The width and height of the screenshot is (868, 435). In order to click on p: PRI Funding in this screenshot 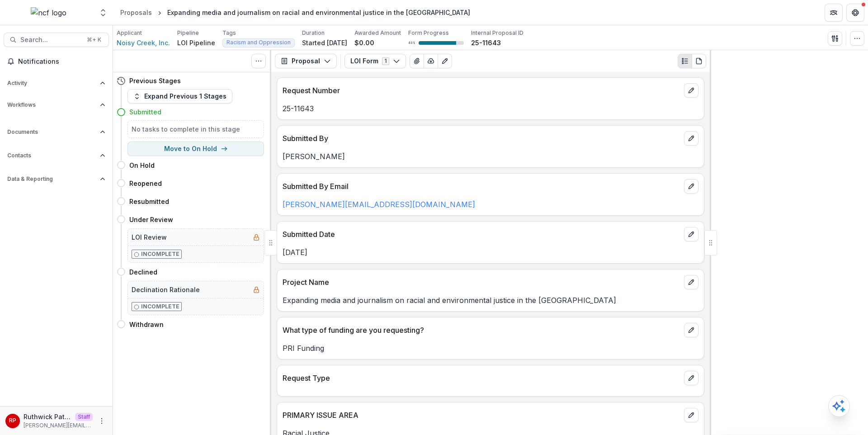, I will do `click(491, 348)`.